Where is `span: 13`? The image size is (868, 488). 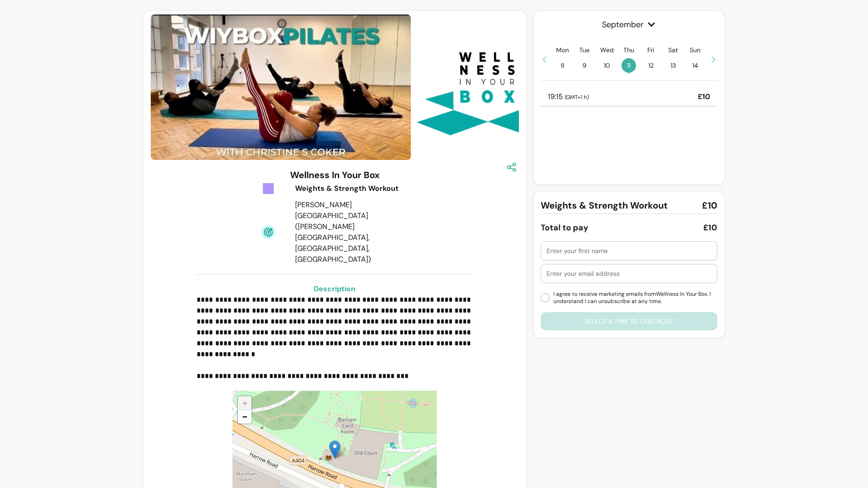 span: 13 is located at coordinates (673, 66).